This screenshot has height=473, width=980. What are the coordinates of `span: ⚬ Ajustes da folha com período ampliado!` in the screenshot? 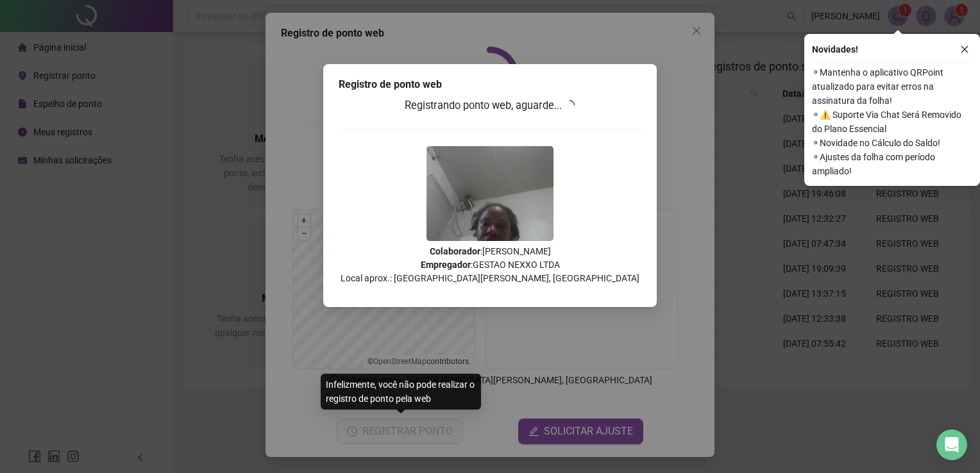 It's located at (892, 164).